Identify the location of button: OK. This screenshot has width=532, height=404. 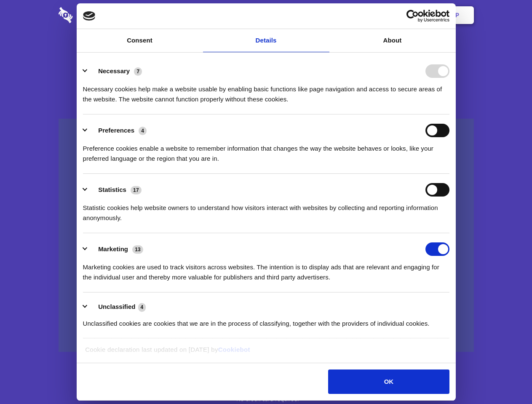
(388, 382).